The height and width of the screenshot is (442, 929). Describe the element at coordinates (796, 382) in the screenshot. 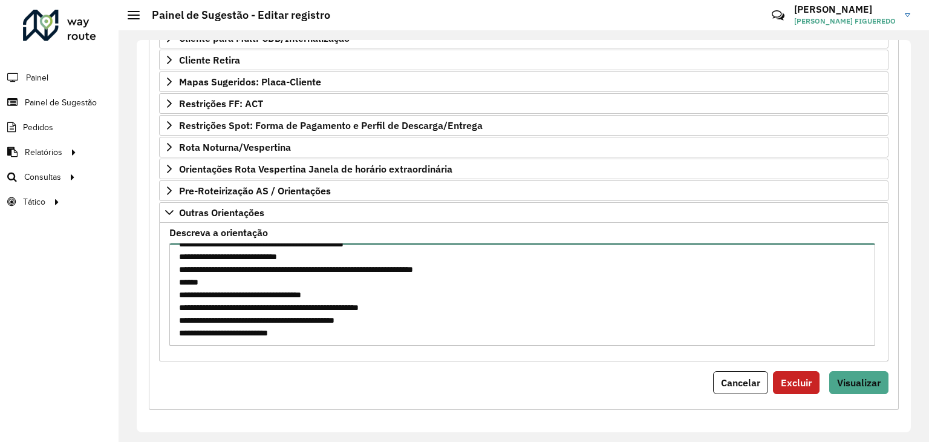

I see `span: Excluir` at that location.